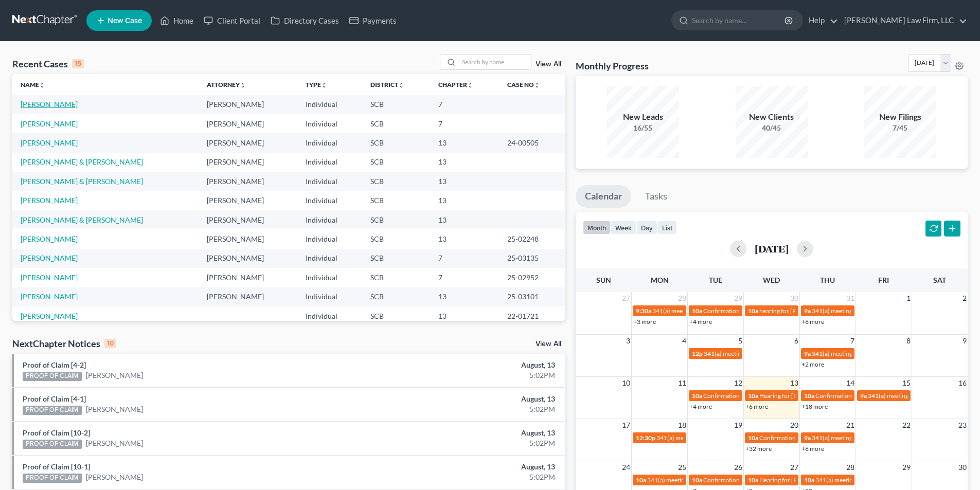 The height and width of the screenshot is (490, 980). Describe the element at coordinates (77, 64) in the screenshot. I see `div: 15` at that location.